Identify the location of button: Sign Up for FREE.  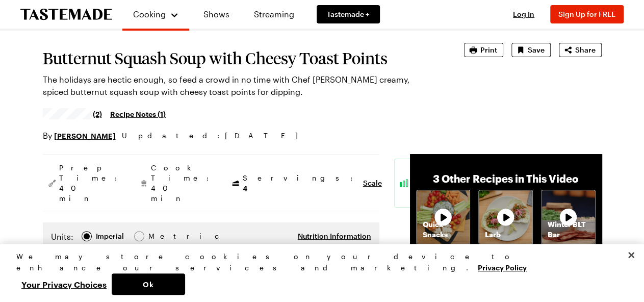
(587, 14).